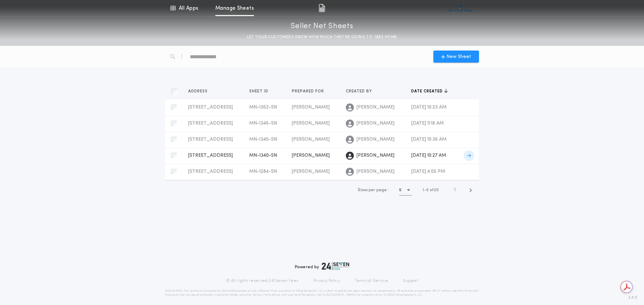 The height and width of the screenshot is (305, 644). I want to click on a: Terms of Service, so click(371, 281).